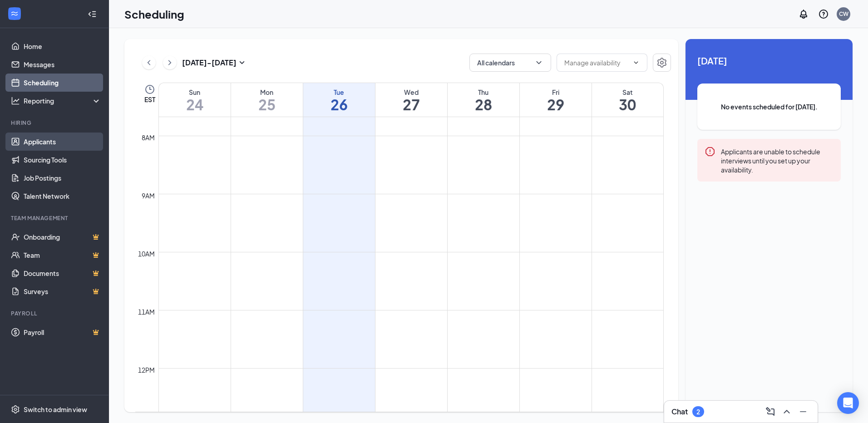  Describe the element at coordinates (149, 63) in the screenshot. I see `svg: ChevronLeft` at that location.